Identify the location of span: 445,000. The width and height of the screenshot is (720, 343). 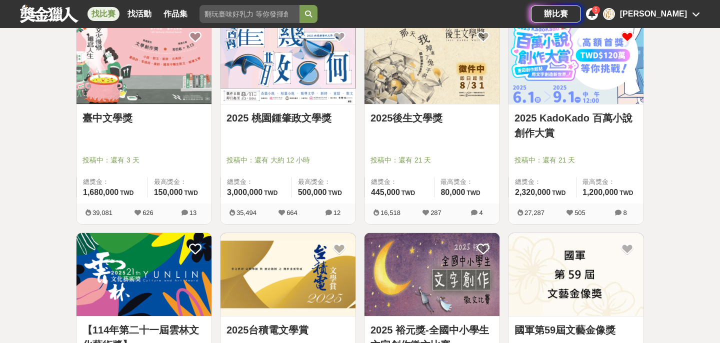
(385, 192).